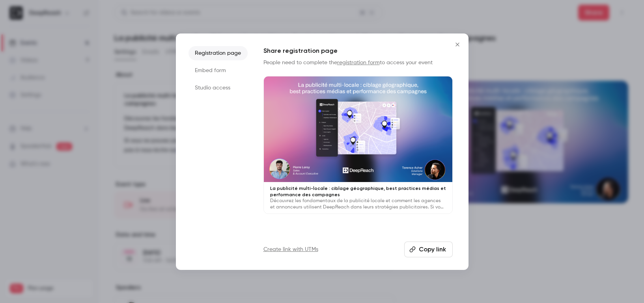 This screenshot has width=644, height=303. What do you see at coordinates (358, 63) in the screenshot?
I see `p: People need to complete the to access your event` at bounding box center [358, 63].